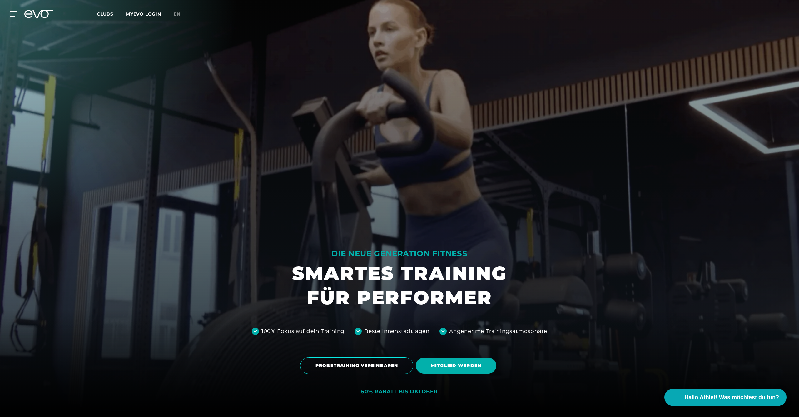  I want to click on div: 100% Fokus auf dein Training, so click(303, 331).